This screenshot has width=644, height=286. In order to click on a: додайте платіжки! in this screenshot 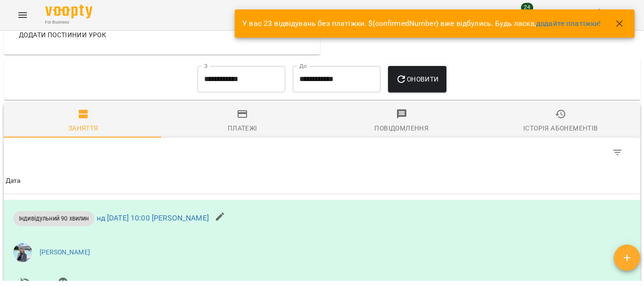, I will do `click(569, 23)`.